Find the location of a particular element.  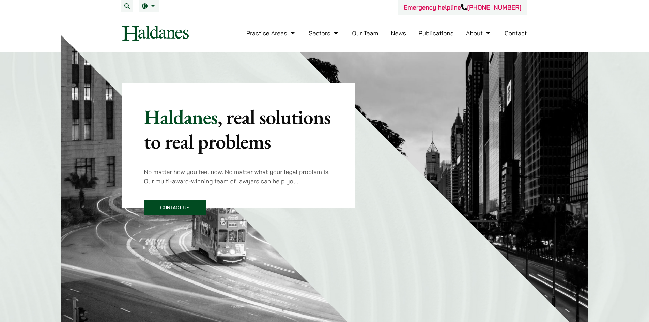

a: Contact Us is located at coordinates (175, 208).